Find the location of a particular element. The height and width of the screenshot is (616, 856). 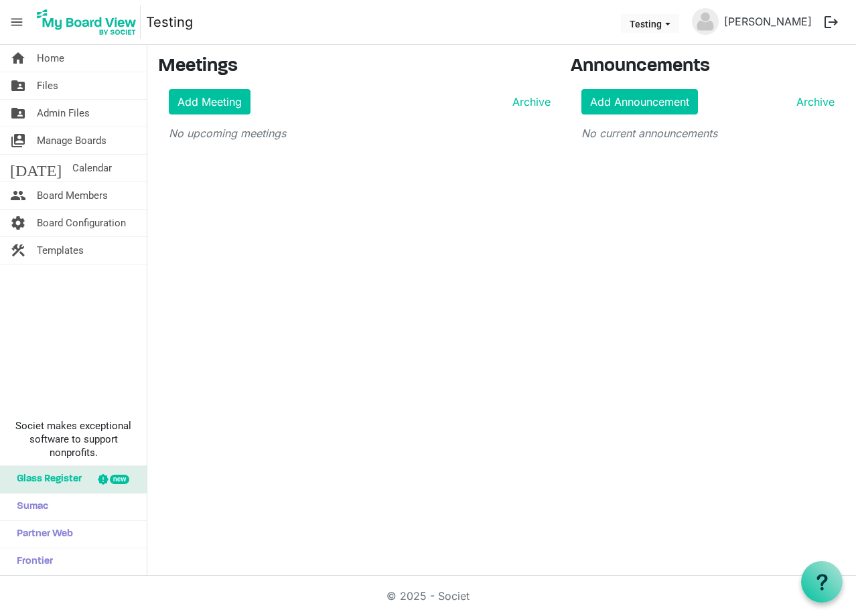

span: Sumac is located at coordinates (29, 507).